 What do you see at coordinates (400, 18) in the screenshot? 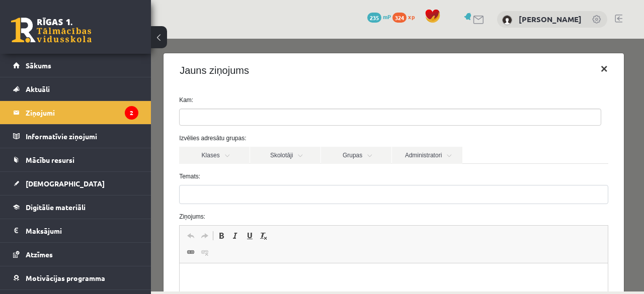
I see `span: 324` at bounding box center [400, 18].